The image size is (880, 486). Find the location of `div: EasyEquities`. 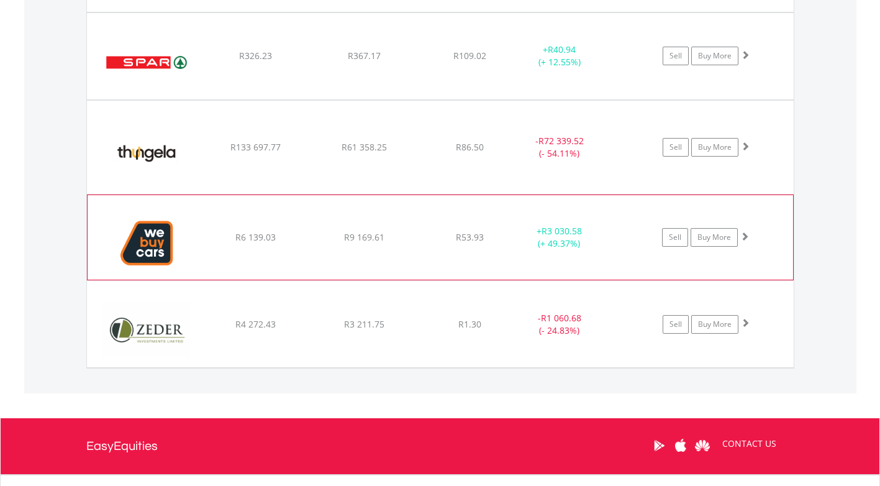

div: EasyEquities is located at coordinates (122, 446).